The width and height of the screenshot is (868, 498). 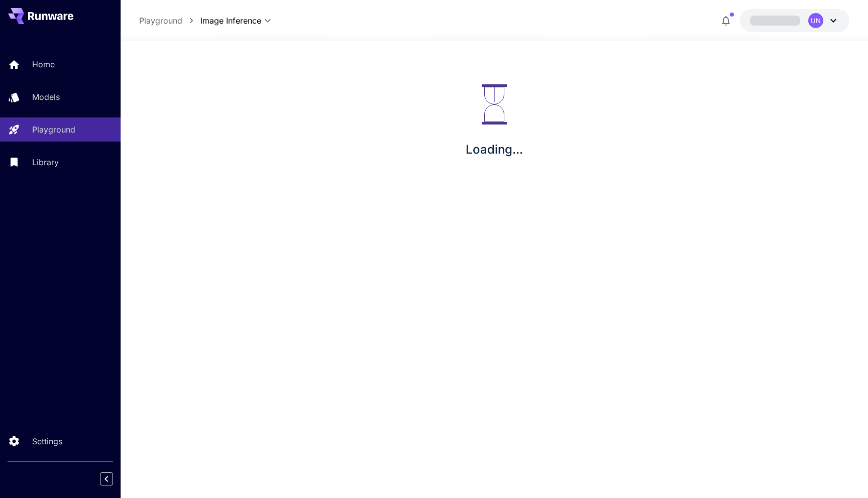 I want to click on p: Library, so click(x=45, y=162).